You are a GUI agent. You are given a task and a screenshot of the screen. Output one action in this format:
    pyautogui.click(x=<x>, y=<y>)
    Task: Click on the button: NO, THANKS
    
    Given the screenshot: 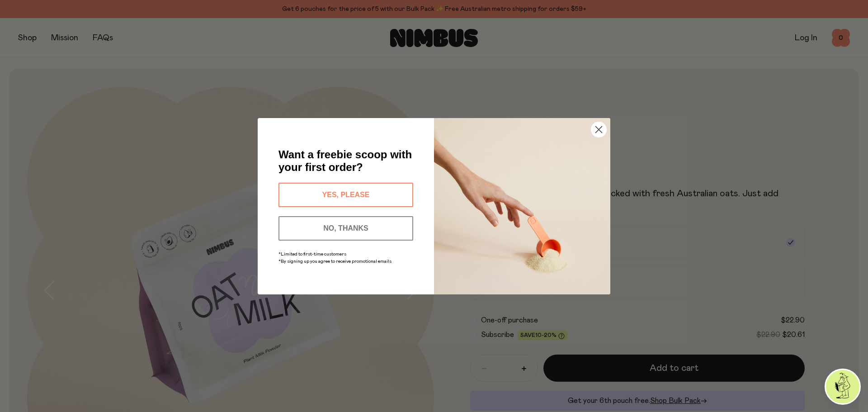 What is the action you would take?
    pyautogui.click(x=346, y=228)
    